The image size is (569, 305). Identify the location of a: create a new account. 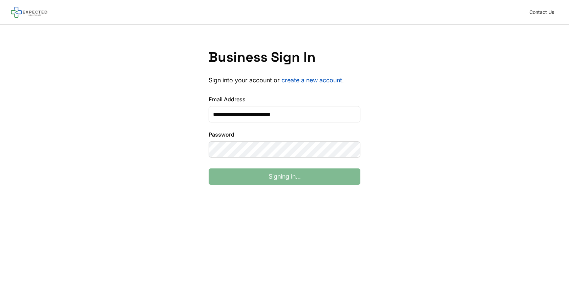
(312, 80).